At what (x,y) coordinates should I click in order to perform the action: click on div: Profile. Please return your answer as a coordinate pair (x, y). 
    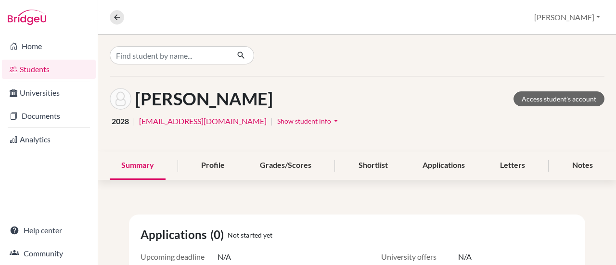
    Looking at the image, I should click on (213, 166).